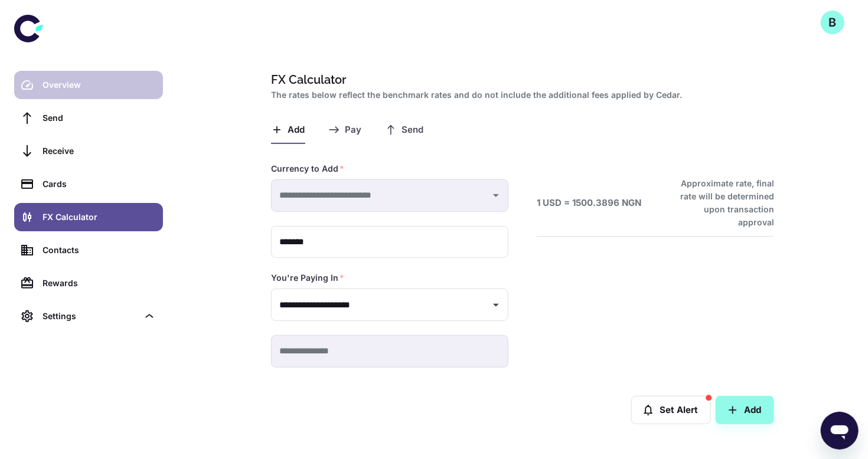  What do you see at coordinates (671, 410) in the screenshot?
I see `button: Set Alert` at bounding box center [671, 410].